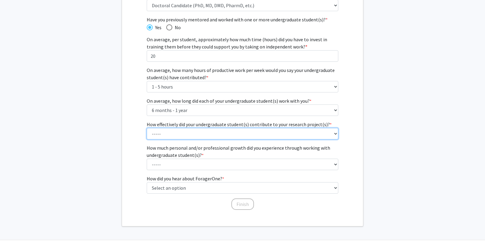 Image resolution: width=485 pixels, height=246 pixels. What do you see at coordinates (229, 101) in the screenshot?
I see `label: On average, how long did each of your undergraduate student(s) work with you?` at bounding box center [229, 101].